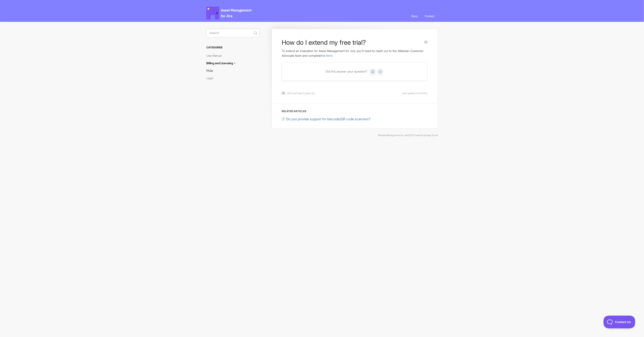 The height and width of the screenshot is (337, 644). I want to click on span: Powered by, so click(425, 135).